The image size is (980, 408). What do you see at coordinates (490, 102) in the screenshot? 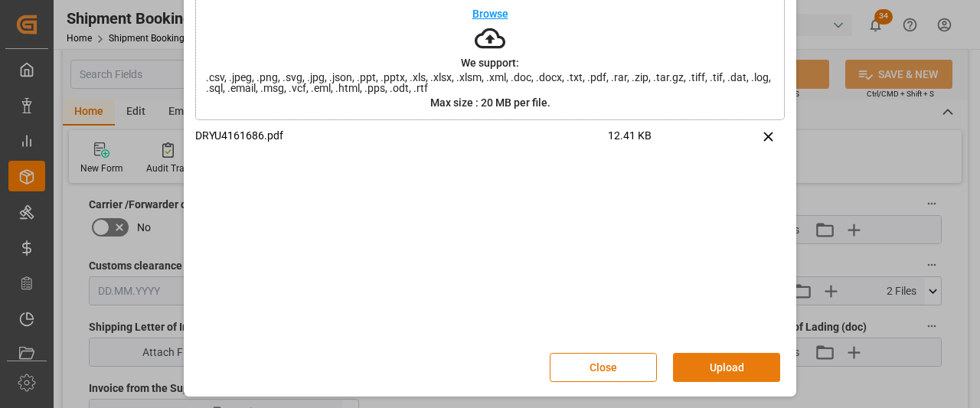
I see `p: Max size : 20 MB per file.` at bounding box center [490, 102].